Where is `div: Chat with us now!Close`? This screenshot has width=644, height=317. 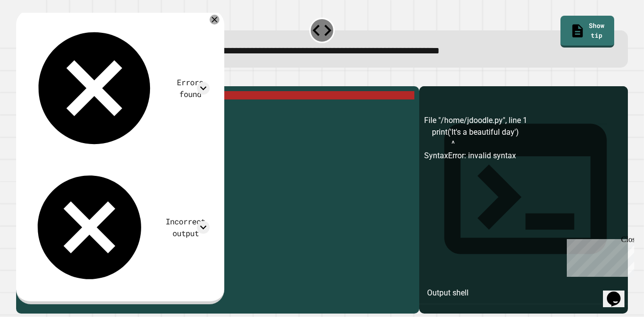
div: Chat with us now!Close is located at coordinates (36, 33).